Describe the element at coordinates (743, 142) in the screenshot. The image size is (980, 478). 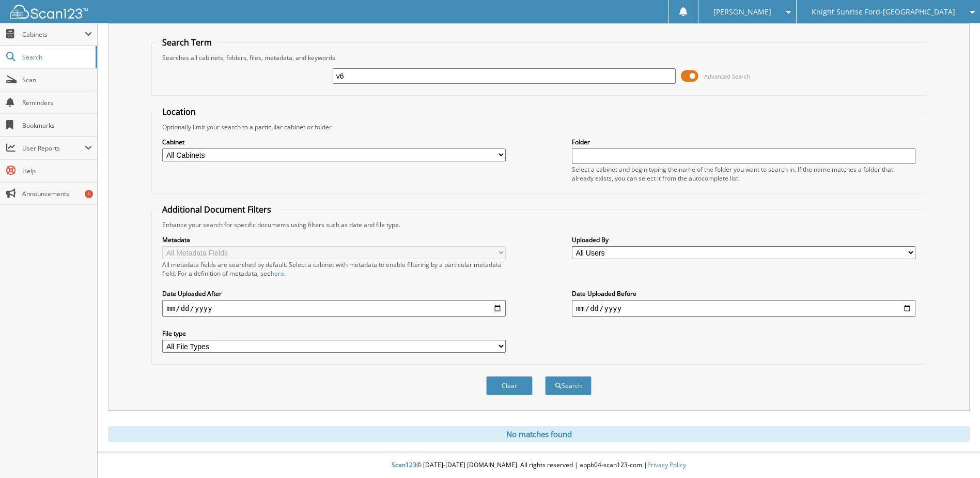
I see `label: Folder` at that location.